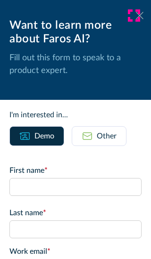  Describe the element at coordinates (75, 213) in the screenshot. I see `label: Last name` at that location.